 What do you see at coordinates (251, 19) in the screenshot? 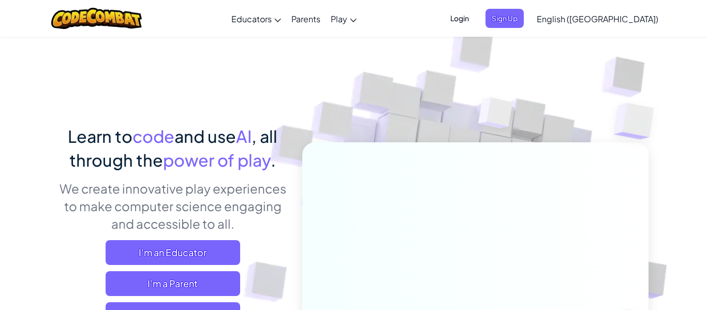
I see `span: Educators` at bounding box center [251, 19].